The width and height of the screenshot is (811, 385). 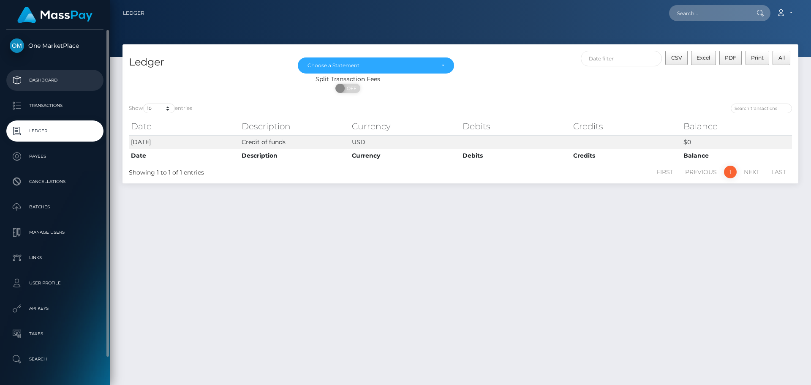 What do you see at coordinates (371, 65) in the screenshot?
I see `div: Choose a Statement` at bounding box center [371, 65].